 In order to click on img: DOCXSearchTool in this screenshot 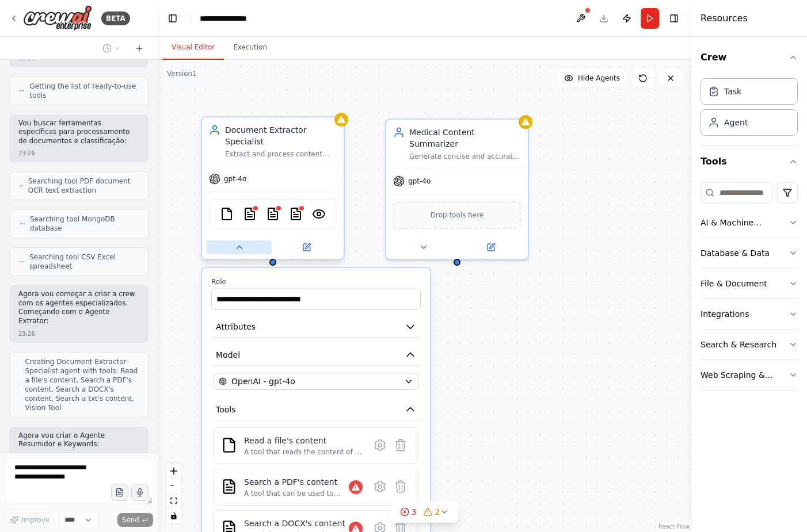, I will do `click(273, 214)`.